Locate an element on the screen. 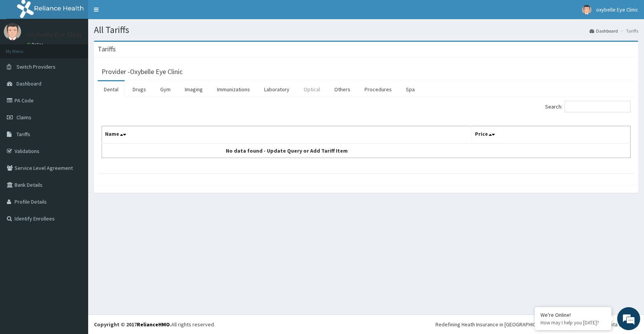 The width and height of the screenshot is (644, 334). a: Spa is located at coordinates (410, 89).